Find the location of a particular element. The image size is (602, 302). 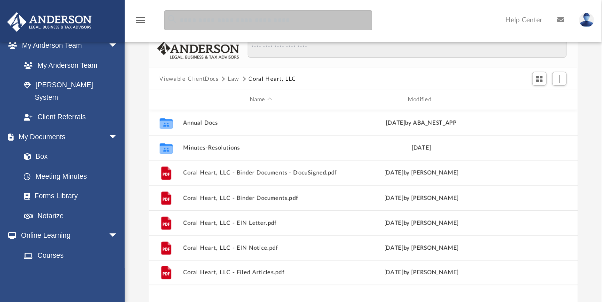

div: Modified is located at coordinates (422, 100).